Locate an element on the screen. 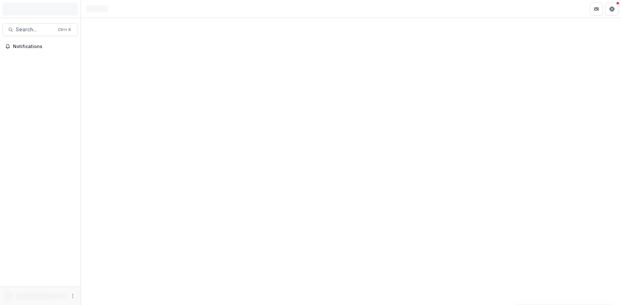 The height and width of the screenshot is (305, 621). button: Search... is located at coordinates (40, 30).